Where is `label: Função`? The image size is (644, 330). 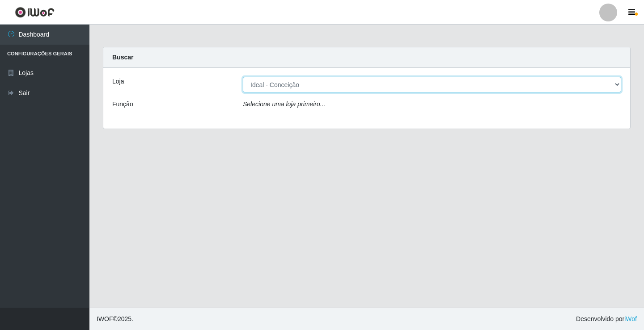
label: Função is located at coordinates (122, 104).